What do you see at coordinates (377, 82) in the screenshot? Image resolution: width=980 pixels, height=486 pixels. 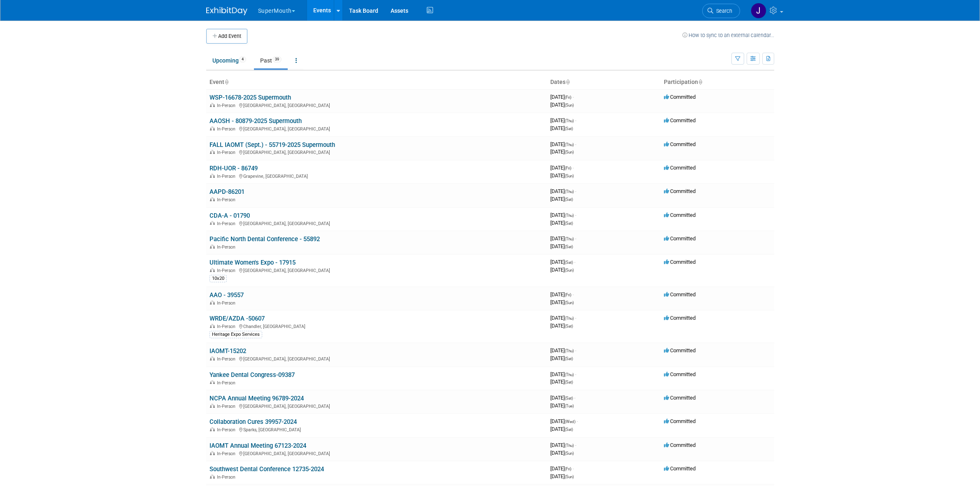 I see `th: Event` at bounding box center [377, 82].